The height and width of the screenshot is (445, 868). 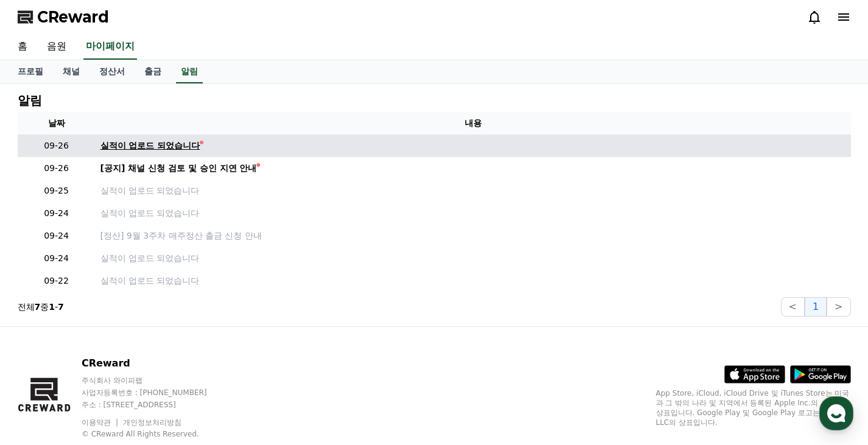 I want to click on button: 1, so click(x=815, y=307).